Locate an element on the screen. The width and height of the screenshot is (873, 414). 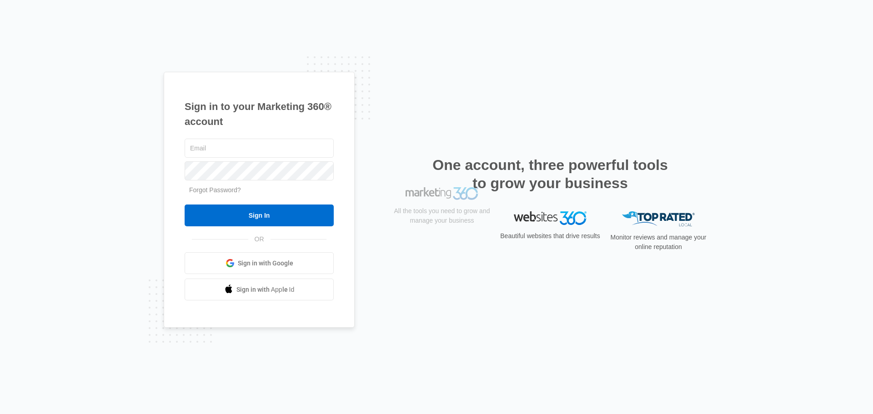
a: Sign in with Google is located at coordinates (259, 263).